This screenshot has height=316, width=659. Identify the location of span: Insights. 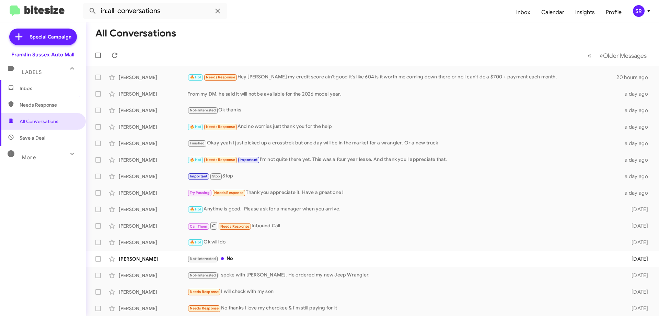
(585, 12).